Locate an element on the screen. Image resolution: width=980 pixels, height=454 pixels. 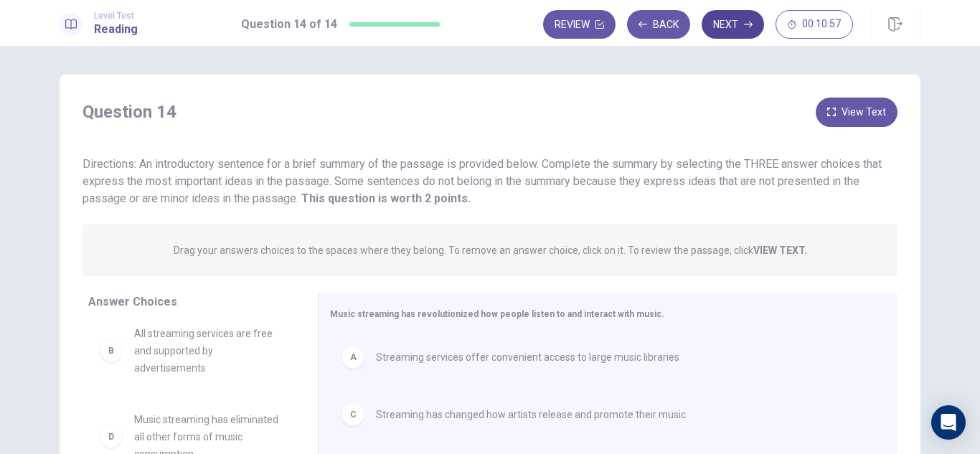
button: View Text is located at coordinates (857, 112).